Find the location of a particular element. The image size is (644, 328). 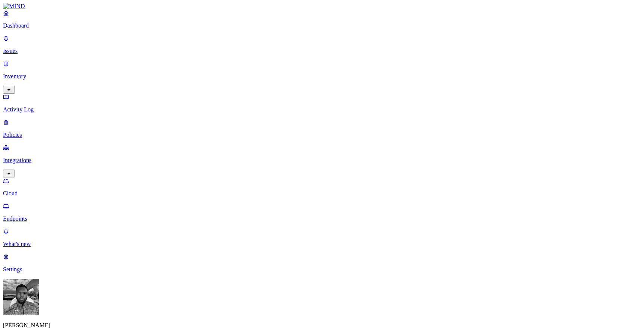

a: Endpoints is located at coordinates (322, 213).